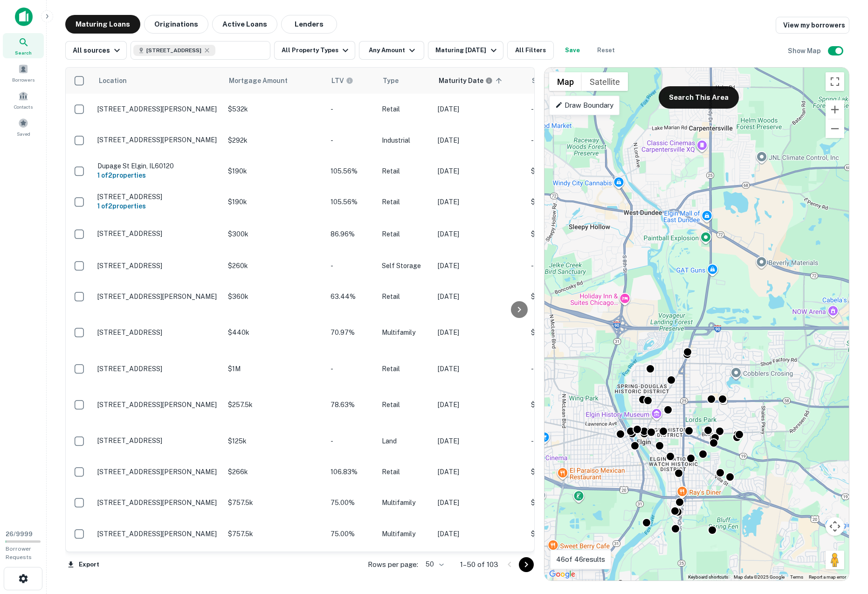 The height and width of the screenshot is (594, 868). What do you see at coordinates (351, 81) in the screenshot?
I see `th: LTVs displayed on the website are for informational purposes only and may be reported incorrectly...` at bounding box center [351, 81].